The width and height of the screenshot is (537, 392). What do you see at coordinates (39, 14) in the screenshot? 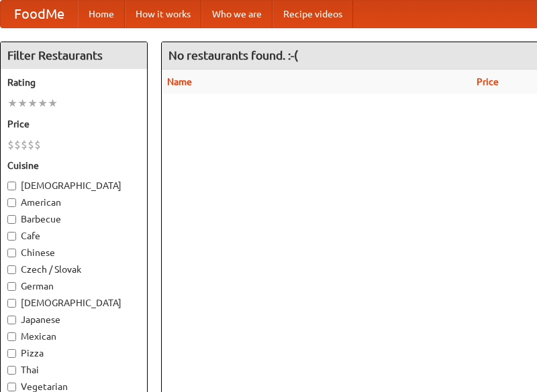
I see `a: FoodMe` at bounding box center [39, 14].